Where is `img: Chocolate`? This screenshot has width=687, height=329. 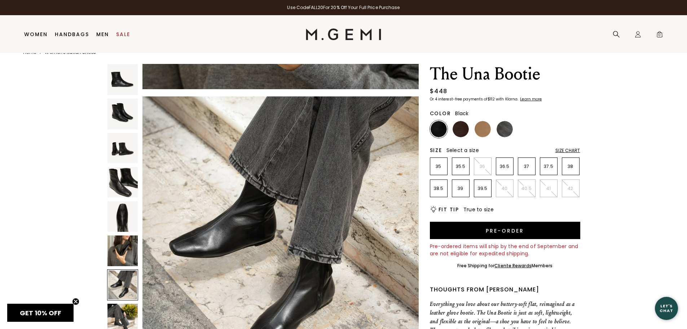
img: Chocolate is located at coordinates (461, 129).